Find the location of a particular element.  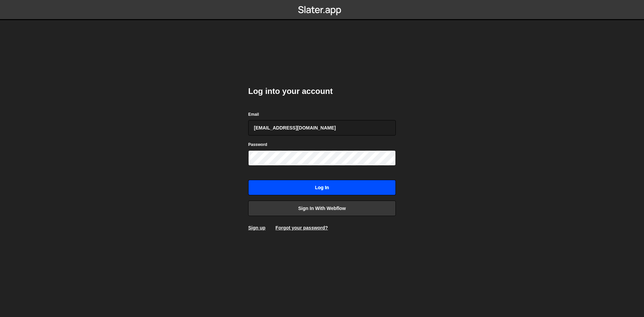

input: Log in is located at coordinates (322, 187).